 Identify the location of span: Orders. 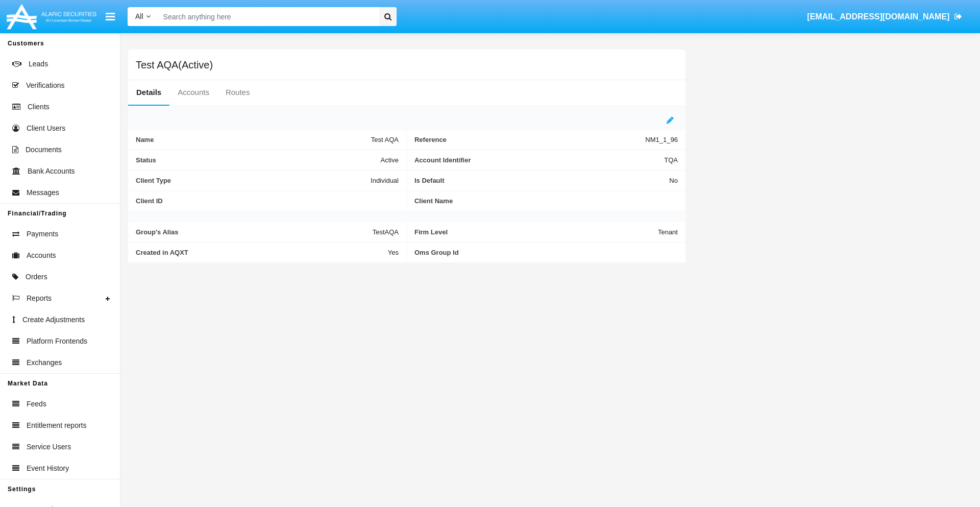
(36, 276).